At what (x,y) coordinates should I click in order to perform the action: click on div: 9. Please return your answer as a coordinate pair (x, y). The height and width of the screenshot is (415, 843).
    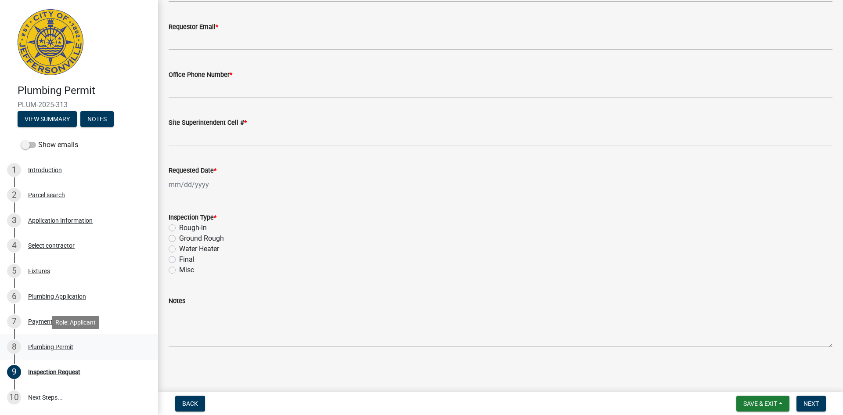
    Looking at the image, I should click on (14, 372).